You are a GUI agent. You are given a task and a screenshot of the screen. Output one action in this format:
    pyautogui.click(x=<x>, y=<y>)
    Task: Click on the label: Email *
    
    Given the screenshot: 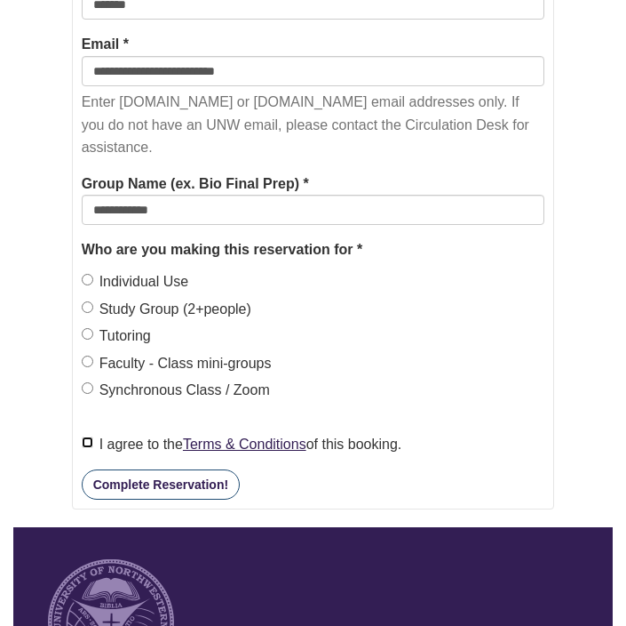 What is the action you would take?
    pyautogui.click(x=105, y=44)
    